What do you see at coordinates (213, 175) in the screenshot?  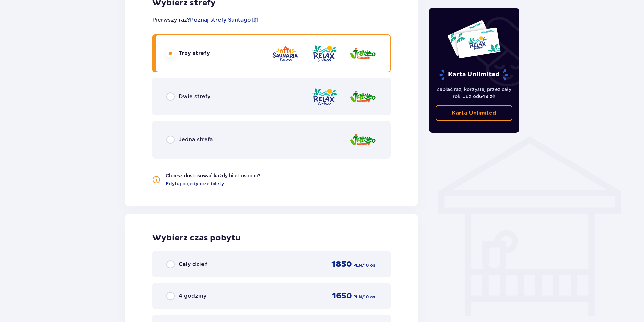 I see `p: Chcesz dostosować każdy bilet osobno?` at bounding box center [213, 175].